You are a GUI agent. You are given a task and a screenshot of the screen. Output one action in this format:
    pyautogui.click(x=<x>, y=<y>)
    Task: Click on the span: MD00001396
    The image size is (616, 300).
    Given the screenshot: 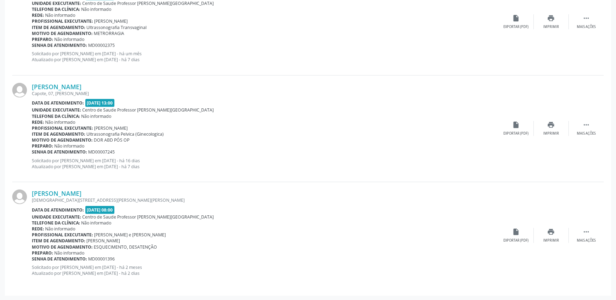 What is the action you would take?
    pyautogui.click(x=102, y=259)
    